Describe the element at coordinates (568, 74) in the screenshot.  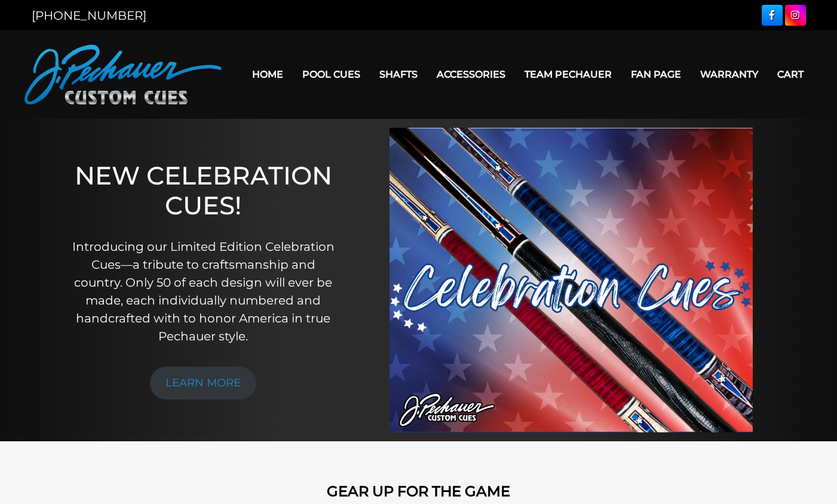
I see `a: Team Pechauer` at that location.